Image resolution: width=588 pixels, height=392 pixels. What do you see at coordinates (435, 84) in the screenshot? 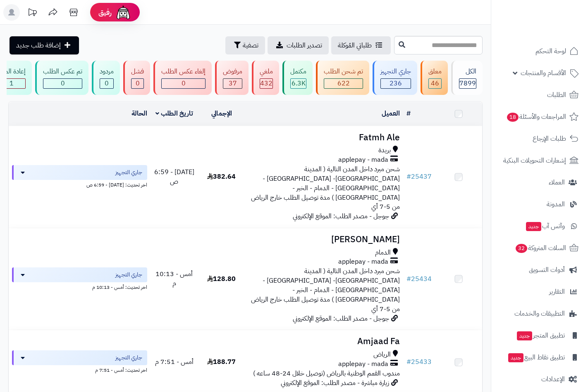
I see `span: 46` at bounding box center [435, 84].